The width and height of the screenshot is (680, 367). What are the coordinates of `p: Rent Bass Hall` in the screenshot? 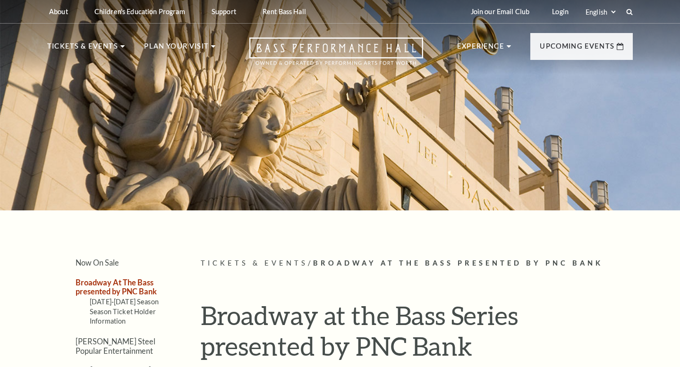 It's located at (284, 11).